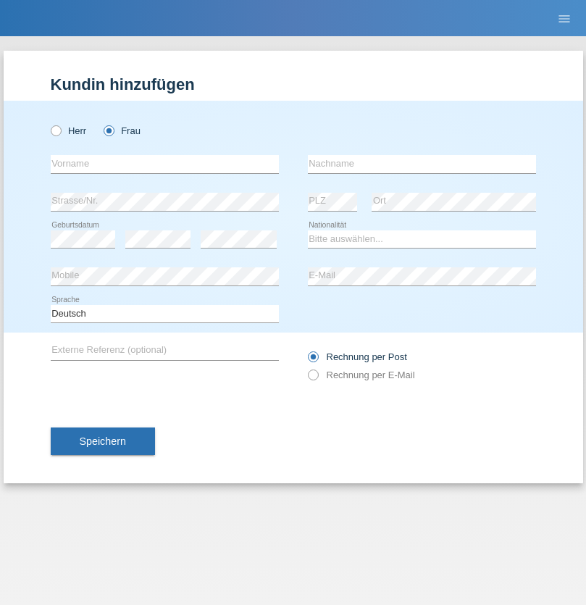  I want to click on a: menu, so click(564, 18).